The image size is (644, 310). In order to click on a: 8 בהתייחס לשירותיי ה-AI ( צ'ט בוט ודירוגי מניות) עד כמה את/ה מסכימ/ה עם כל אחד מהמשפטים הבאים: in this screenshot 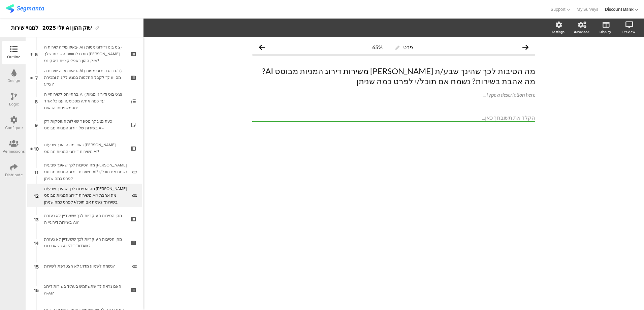, I will do `click(85, 101)`.